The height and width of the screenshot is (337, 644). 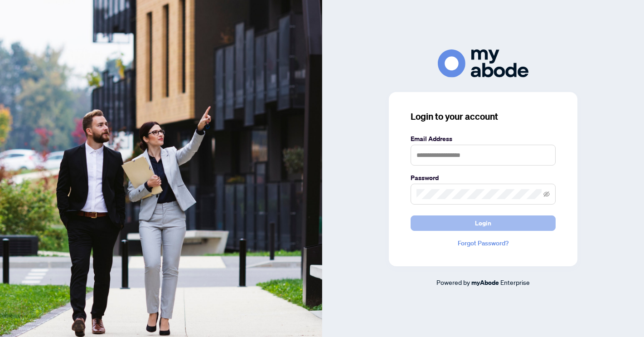 I want to click on a: Forgot Password?, so click(x=483, y=243).